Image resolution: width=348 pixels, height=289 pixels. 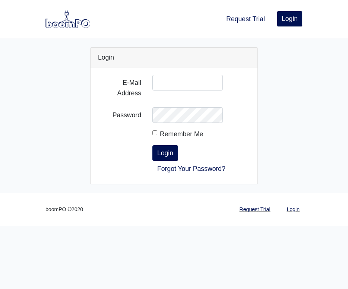 What do you see at coordinates (174, 57) in the screenshot?
I see `div: Login` at bounding box center [174, 57].